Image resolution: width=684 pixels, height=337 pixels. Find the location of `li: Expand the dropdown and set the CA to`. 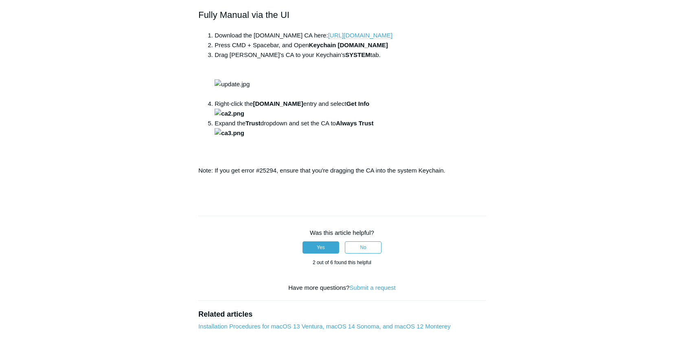

li: Expand the dropdown and set the CA to is located at coordinates (350, 138).